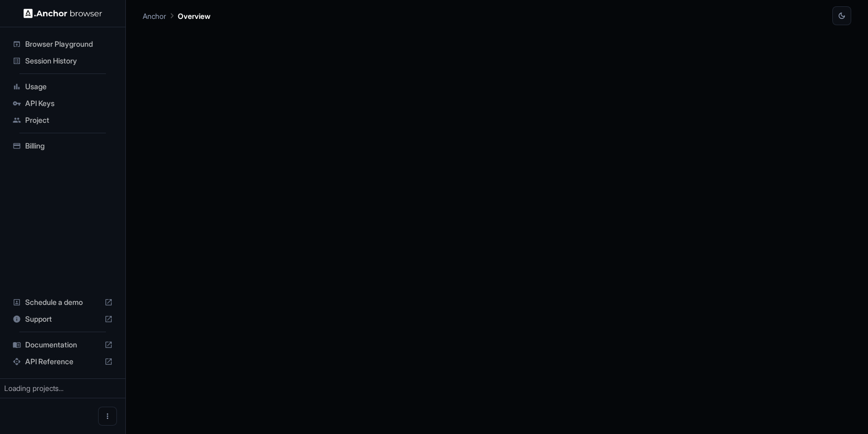 The width and height of the screenshot is (868, 434). I want to click on span: Schedule a demo, so click(63, 302).